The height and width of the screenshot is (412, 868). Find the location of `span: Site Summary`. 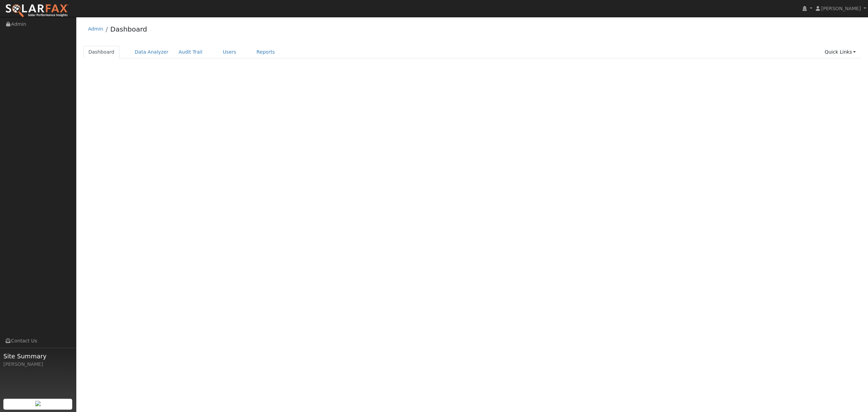

span: Site Summary is located at coordinates (38, 356).